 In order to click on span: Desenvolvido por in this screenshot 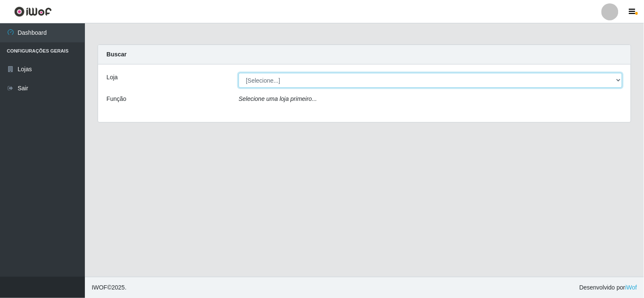, I will do `click(609, 287)`.